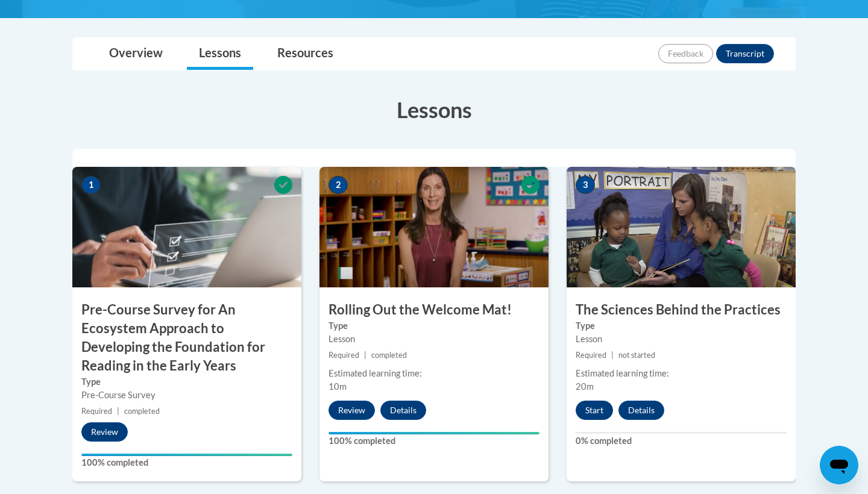 This screenshot has height=494, width=868. Describe the element at coordinates (338, 185) in the screenshot. I see `span: 2` at that location.